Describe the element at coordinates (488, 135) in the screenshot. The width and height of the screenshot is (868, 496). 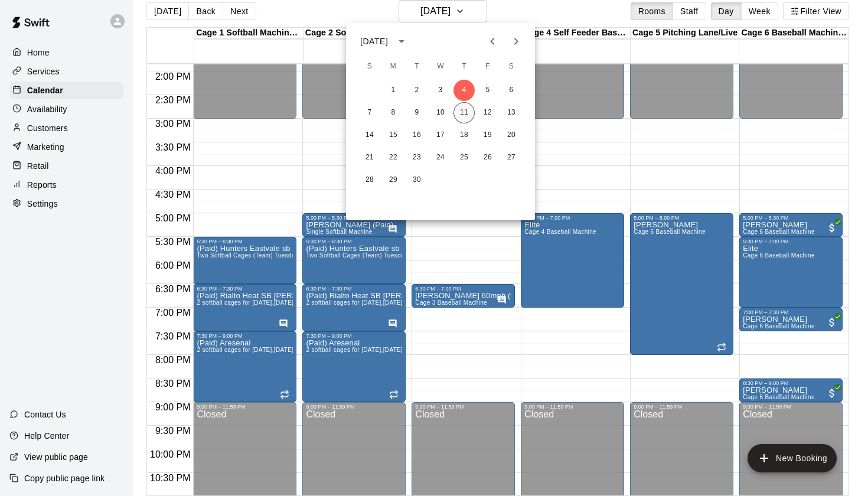
I see `button: 19` at that location.